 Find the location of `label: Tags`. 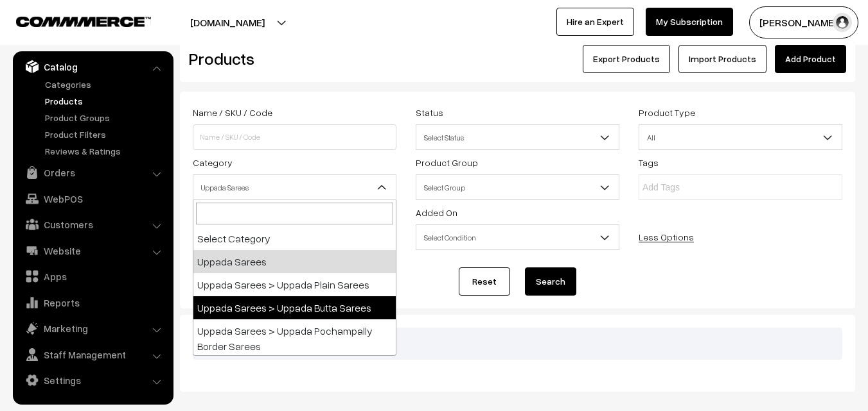

label: Tags is located at coordinates (649, 162).